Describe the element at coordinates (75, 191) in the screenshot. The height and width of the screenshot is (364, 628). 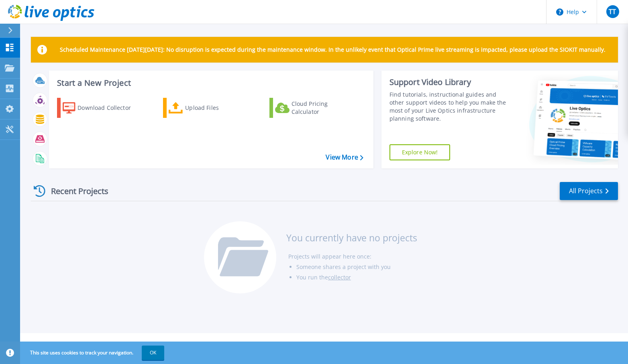
I see `div: Recent Projects` at that location.